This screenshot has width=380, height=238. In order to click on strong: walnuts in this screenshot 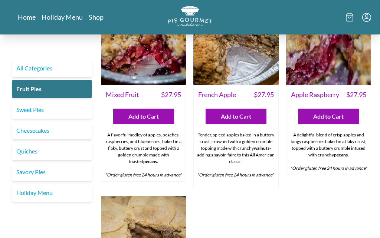, I will do `click(262, 148)`.